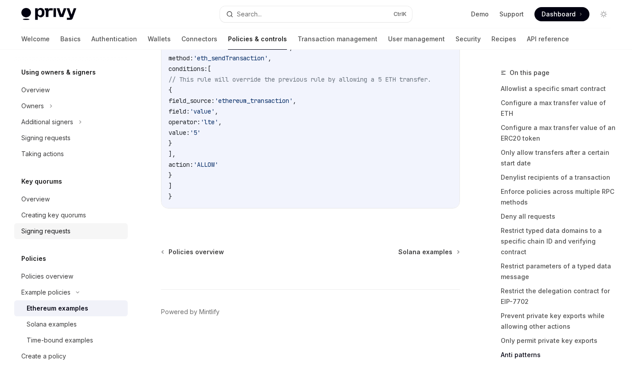  Describe the element at coordinates (316, 14) in the screenshot. I see `button: Search...CtrlK` at that location.